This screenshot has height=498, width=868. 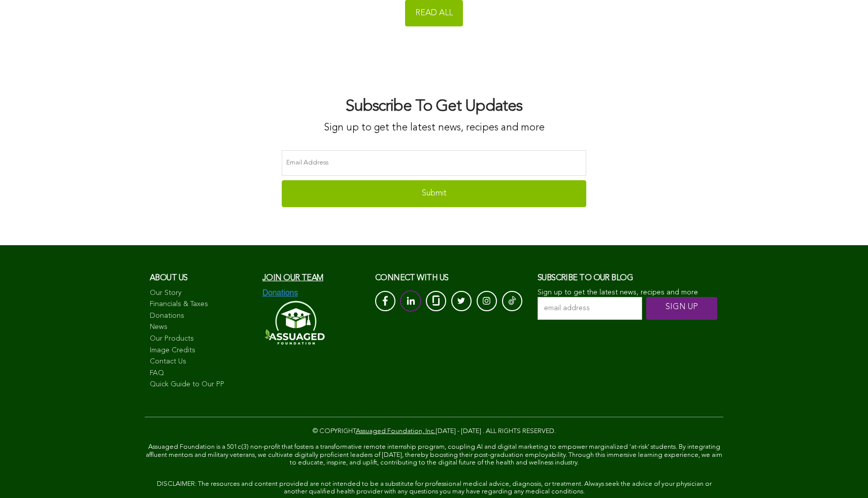 What do you see at coordinates (201, 316) in the screenshot?
I see `a: Donations` at bounding box center [201, 316].